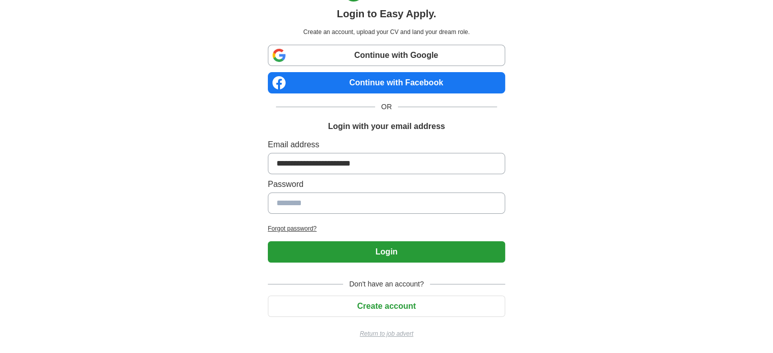 This screenshot has width=773, height=353. What do you see at coordinates (386, 307) in the screenshot?
I see `button: Create account` at bounding box center [386, 307].